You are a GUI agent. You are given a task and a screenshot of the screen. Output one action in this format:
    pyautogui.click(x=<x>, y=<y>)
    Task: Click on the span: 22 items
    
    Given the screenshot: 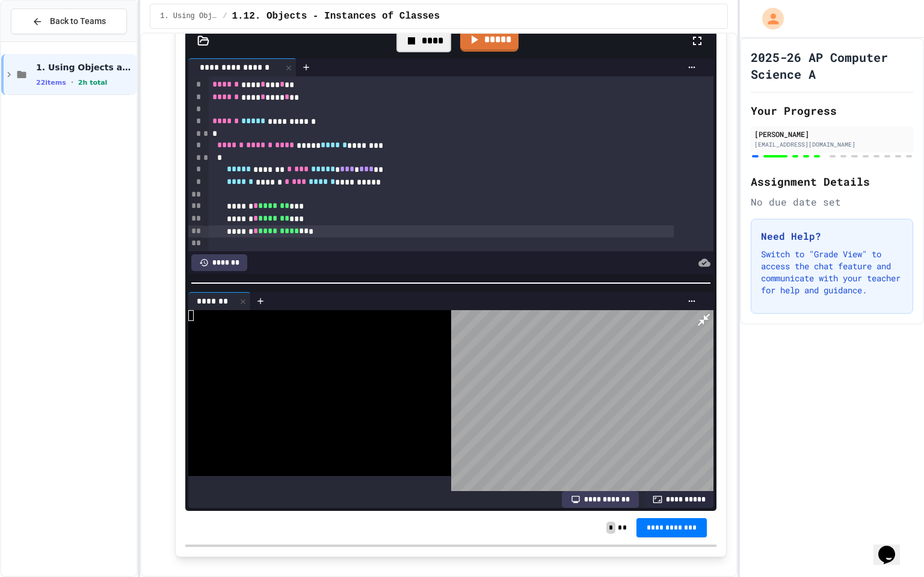 What is the action you would take?
    pyautogui.click(x=51, y=83)
    